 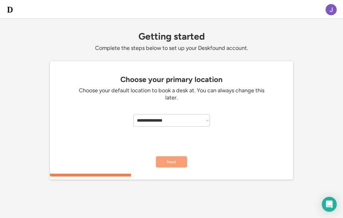 I want to click on img: d-whitebg.png, so click(x=10, y=10).